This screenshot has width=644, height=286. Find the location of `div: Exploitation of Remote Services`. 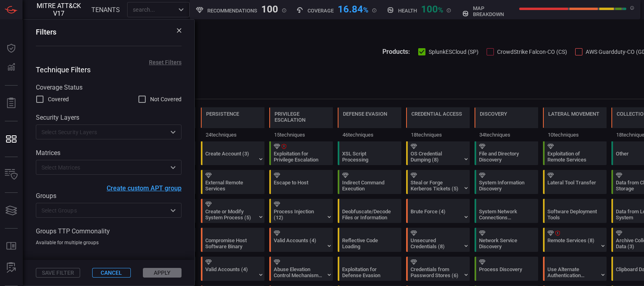

div: Exploitation of Remote Services is located at coordinates (572, 157).